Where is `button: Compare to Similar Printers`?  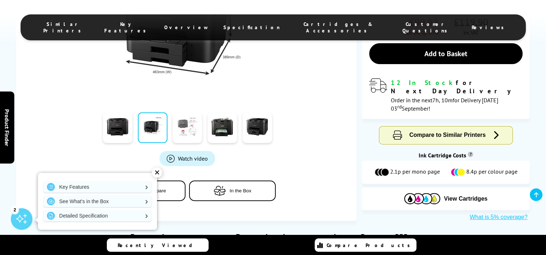 button: Compare to Similar Printers is located at coordinates (446, 135).